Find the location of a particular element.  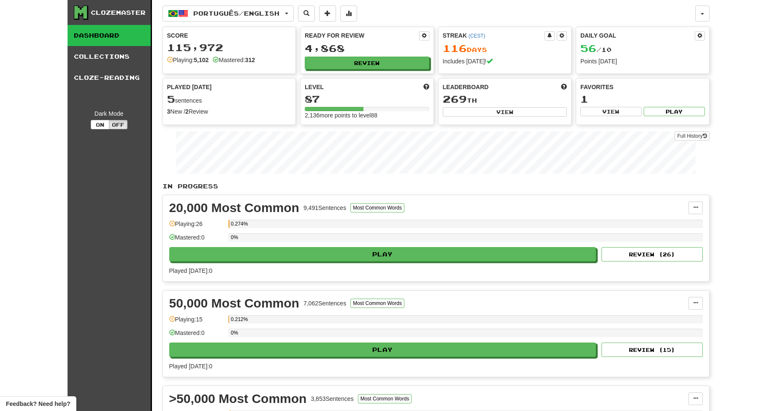

a: Dashboard is located at coordinates (109, 35).